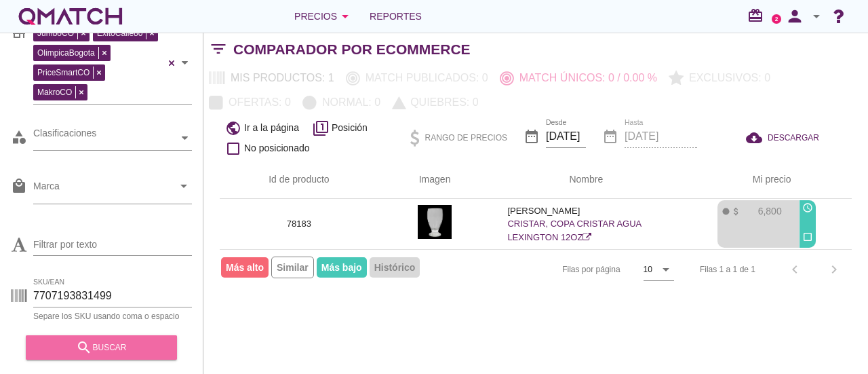 This screenshot has width=868, height=374. What do you see at coordinates (172, 63) in the screenshot?
I see `div: Clear all` at bounding box center [172, 63].